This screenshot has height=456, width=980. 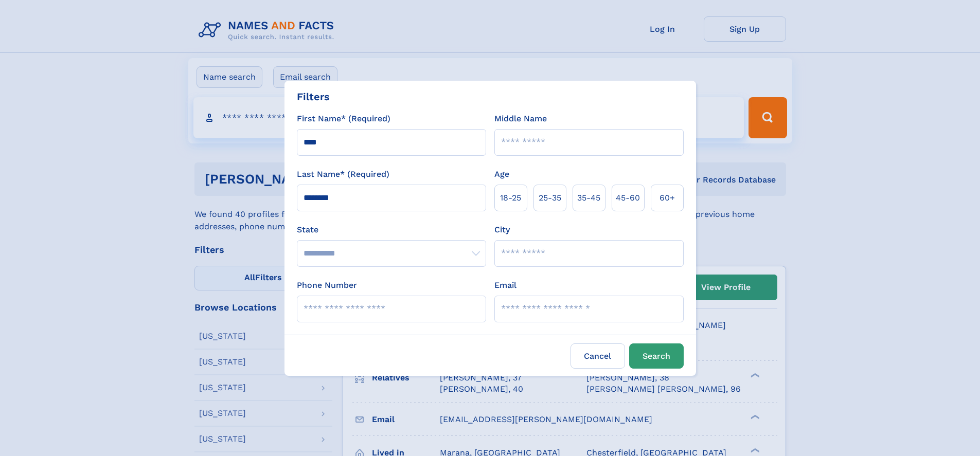 I want to click on label: Email, so click(x=505, y=285).